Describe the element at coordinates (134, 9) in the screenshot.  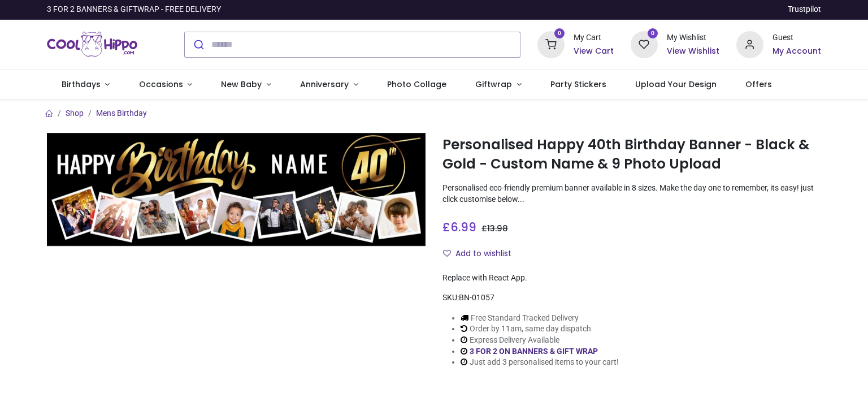
I see `div: 3 FOR 2 BANNERS & GIFTWRAP - FREE DELIVERY` at that location.